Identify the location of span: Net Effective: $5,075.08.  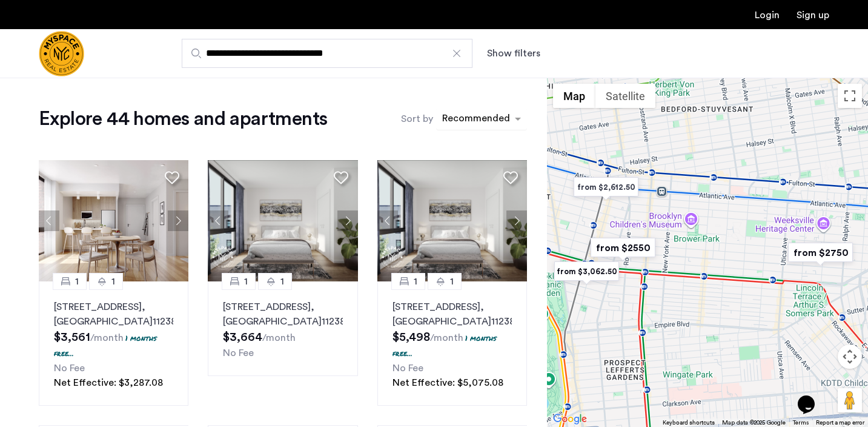
(448, 383).